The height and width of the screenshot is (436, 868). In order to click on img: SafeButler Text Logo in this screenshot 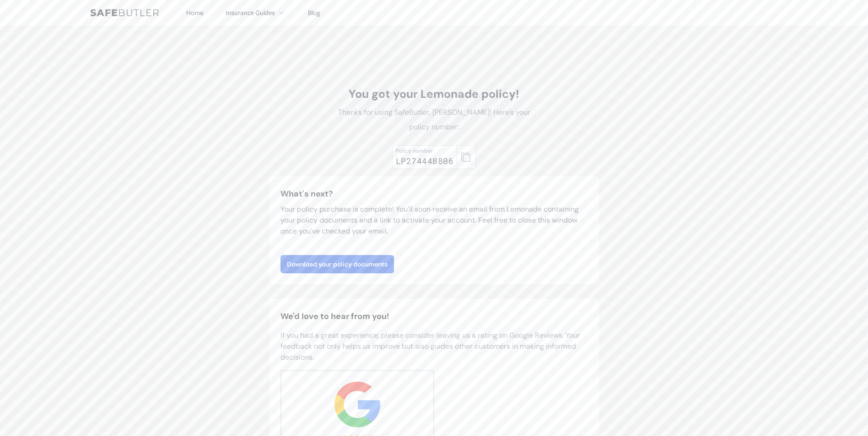, I will do `click(124, 13)`.